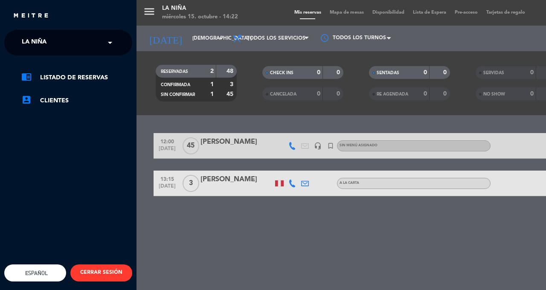 Image resolution: width=546 pixels, height=290 pixels. What do you see at coordinates (26, 100) in the screenshot?
I see `i: account_box` at bounding box center [26, 100].